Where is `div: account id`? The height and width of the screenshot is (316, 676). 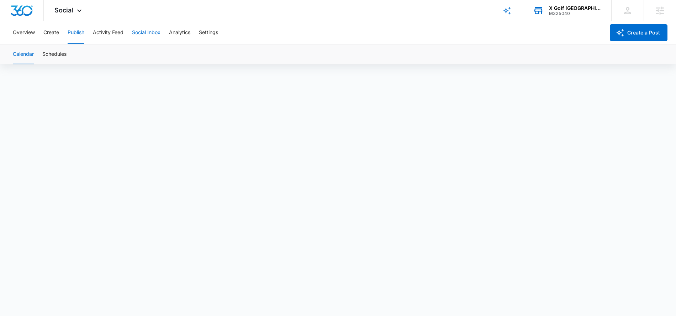 div: account id is located at coordinates (575, 14).